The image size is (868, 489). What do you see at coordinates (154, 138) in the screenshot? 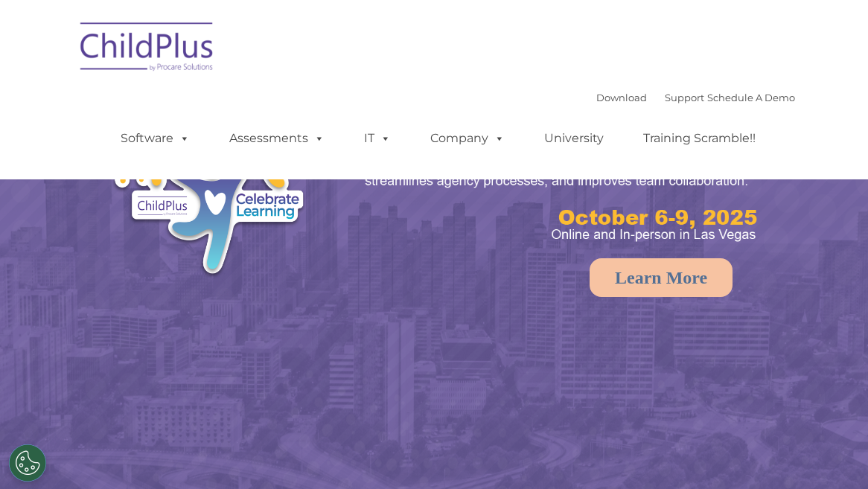
I see `a: Software` at bounding box center [154, 138].